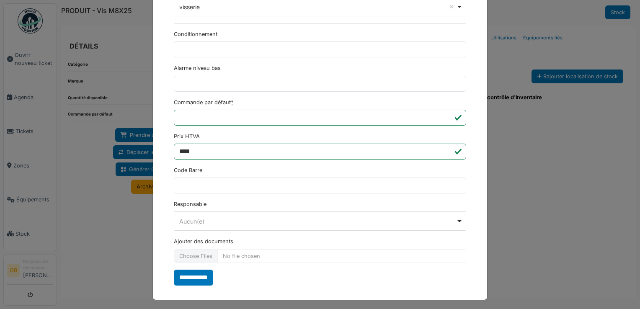 The height and width of the screenshot is (309, 640). Describe the element at coordinates (187, 136) in the screenshot. I see `label: Prix HTVA` at that location.